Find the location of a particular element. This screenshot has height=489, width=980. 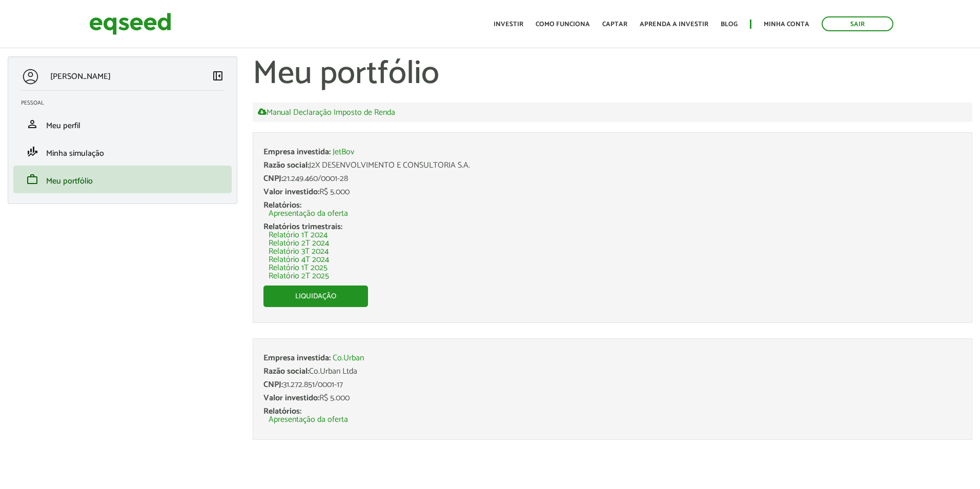

div: 21.249.460/0001-28 is located at coordinates (612, 179).